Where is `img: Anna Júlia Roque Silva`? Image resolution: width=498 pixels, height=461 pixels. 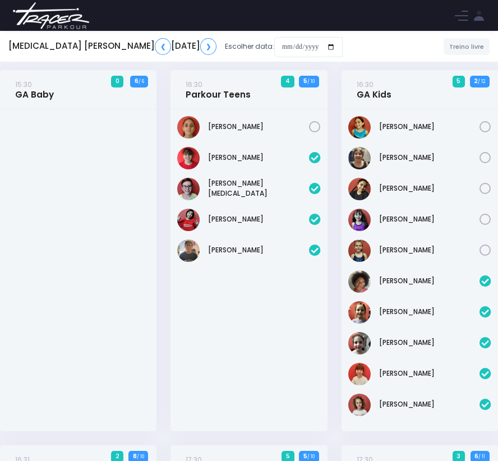 img: Anna Júlia Roque Silva is located at coordinates (188, 127).